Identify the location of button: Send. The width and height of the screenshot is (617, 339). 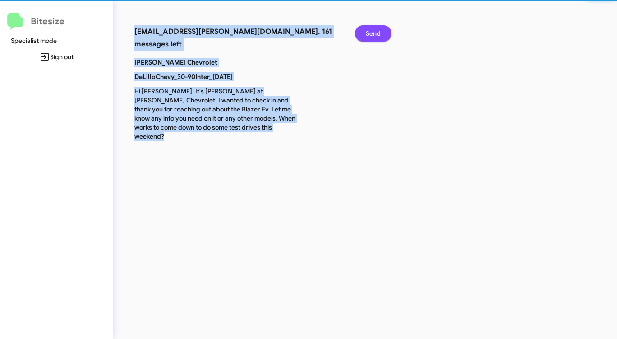
(373, 33).